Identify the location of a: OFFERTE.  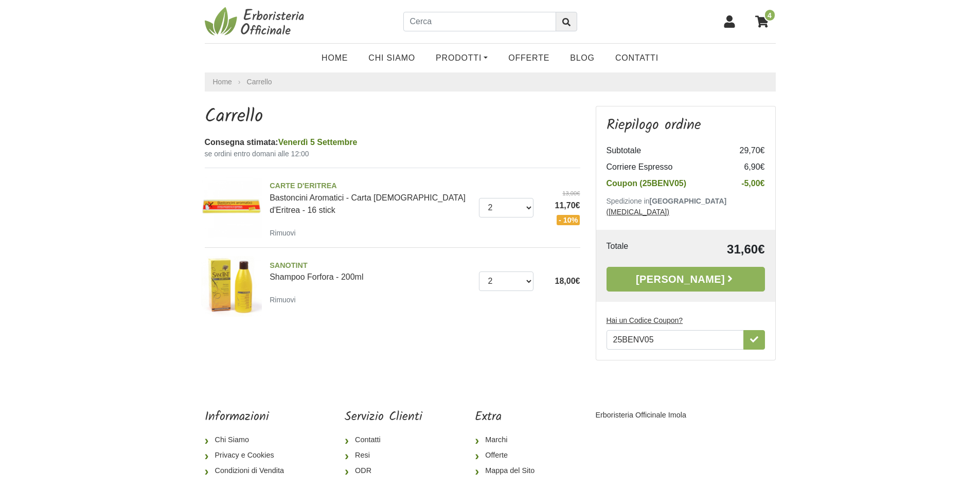
(529, 58).